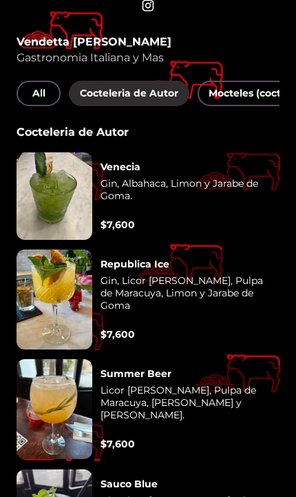 The image size is (296, 497). Describe the element at coordinates (136, 373) in the screenshot. I see `h4: Summer Beer` at that location.